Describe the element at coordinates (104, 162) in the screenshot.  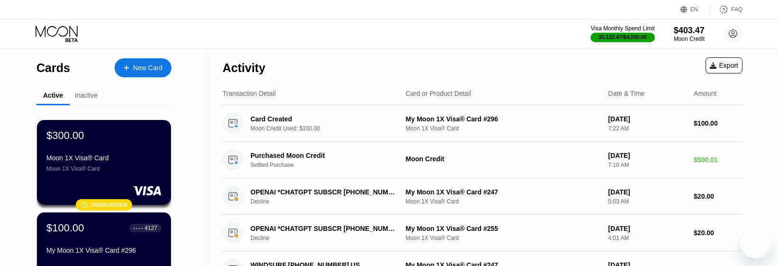
I see `div: $300.00Moon 1X Visa® CardMoon 1X Visa® Card󰗎Under review` at that location.